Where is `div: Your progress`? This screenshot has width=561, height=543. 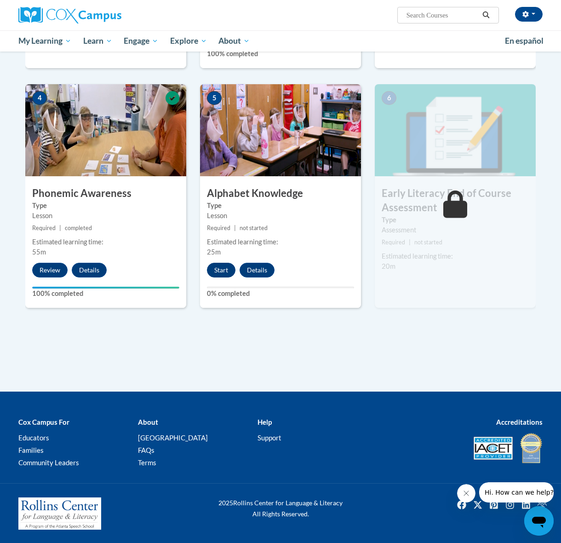 div: Your progress is located at coordinates (106, 287).